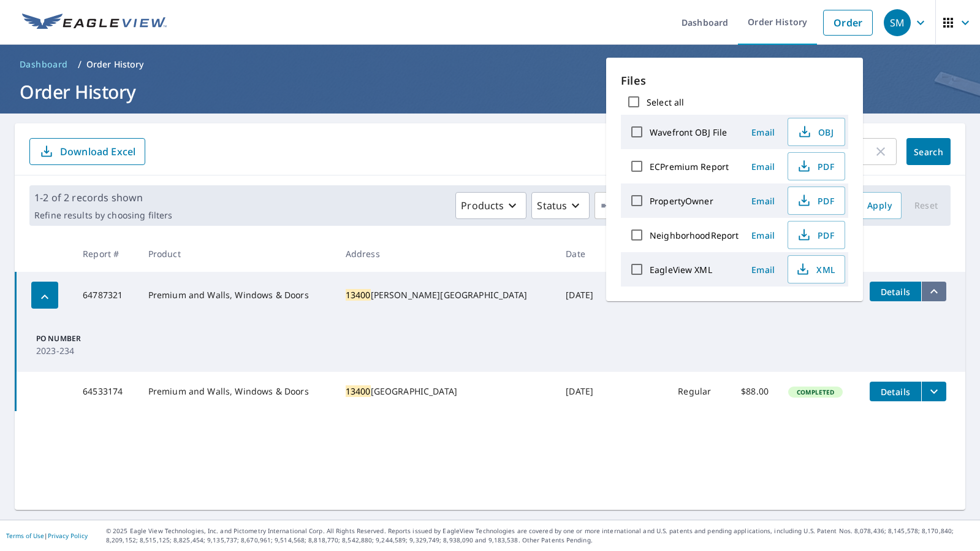 This screenshot has height=551, width=980. What do you see at coordinates (68, 536) in the screenshot?
I see `a: Privacy Policy` at bounding box center [68, 536].